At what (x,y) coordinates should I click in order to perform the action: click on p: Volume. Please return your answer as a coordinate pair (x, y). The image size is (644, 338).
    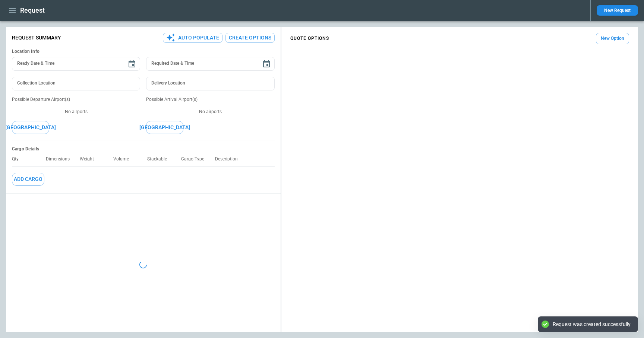
    Looking at the image, I should click on (124, 159).